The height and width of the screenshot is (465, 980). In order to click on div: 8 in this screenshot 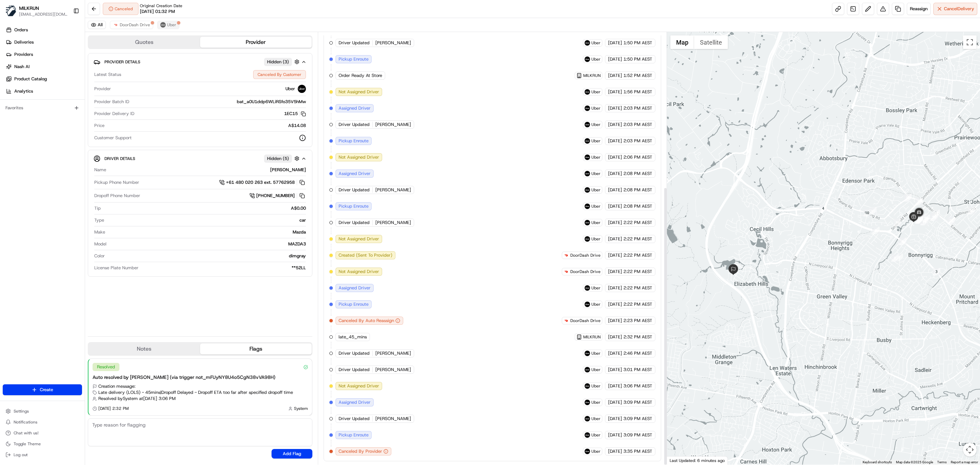, I will do `click(919, 220)`.